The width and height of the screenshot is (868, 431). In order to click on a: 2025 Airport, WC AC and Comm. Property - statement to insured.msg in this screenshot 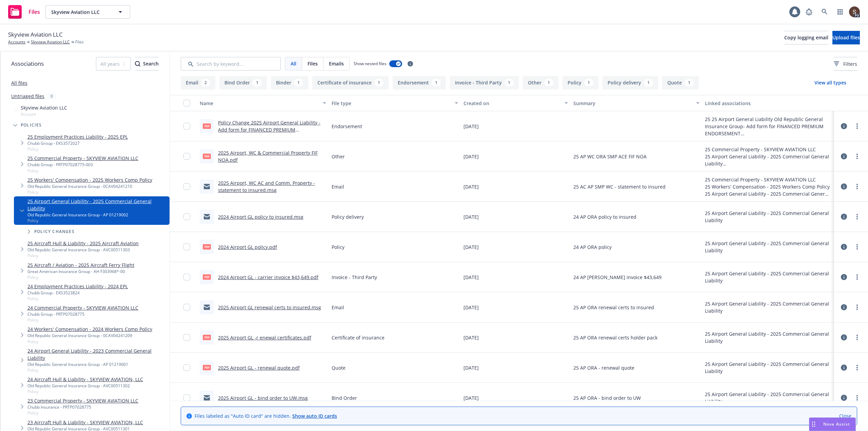, I will do `click(267, 187)`.